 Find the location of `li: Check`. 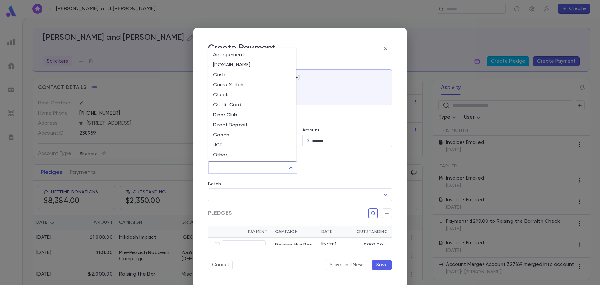

li: Check is located at coordinates (252, 95).